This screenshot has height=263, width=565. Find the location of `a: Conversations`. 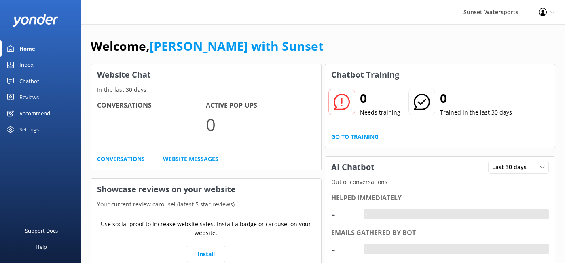

a: Conversations is located at coordinates (121, 159).